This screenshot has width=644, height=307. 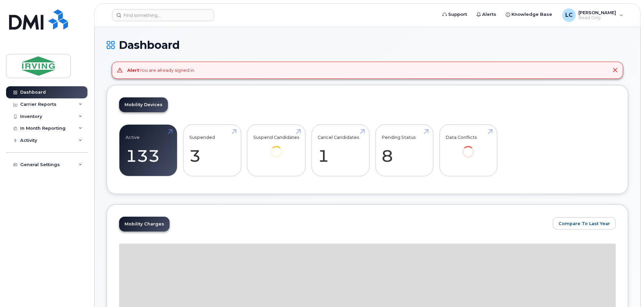 What do you see at coordinates (161, 70) in the screenshot?
I see `div: You are already signed in.` at bounding box center [161, 70].